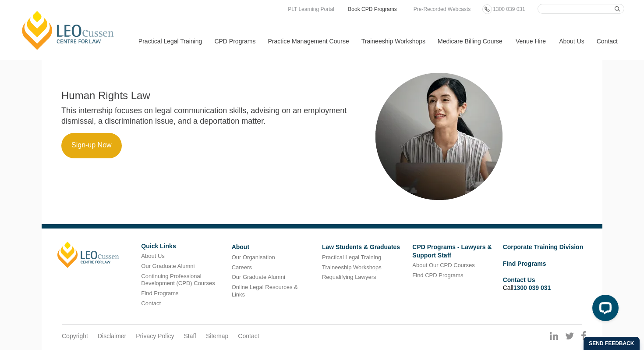 Image resolution: width=644 pixels, height=350 pixels. I want to click on li: Call, so click(545, 284).